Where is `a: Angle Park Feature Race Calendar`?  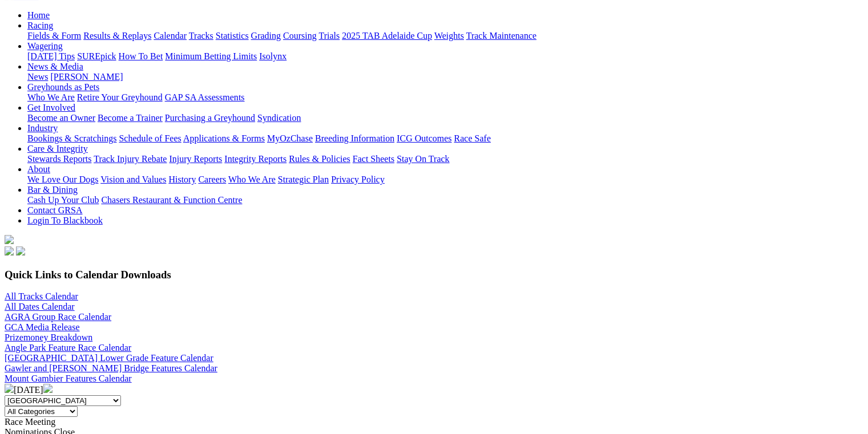 a: Angle Park Feature Race Calendar is located at coordinates (68, 347).